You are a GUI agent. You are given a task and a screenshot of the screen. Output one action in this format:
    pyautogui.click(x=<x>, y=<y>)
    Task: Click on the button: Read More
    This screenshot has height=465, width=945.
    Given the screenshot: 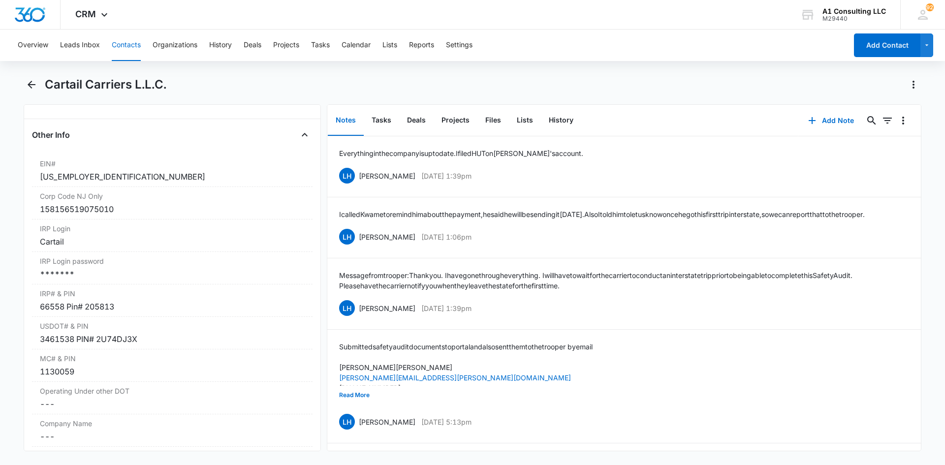 What is the action you would take?
    pyautogui.click(x=354, y=395)
    